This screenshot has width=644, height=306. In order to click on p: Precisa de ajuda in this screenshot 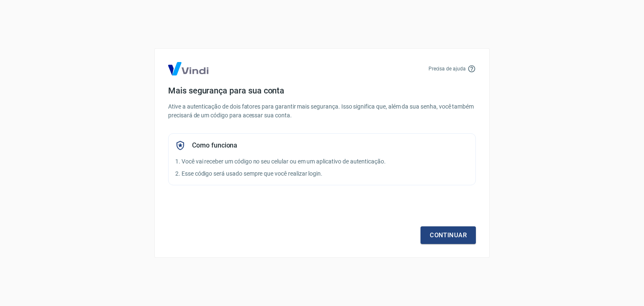, I will do `click(447, 69)`.